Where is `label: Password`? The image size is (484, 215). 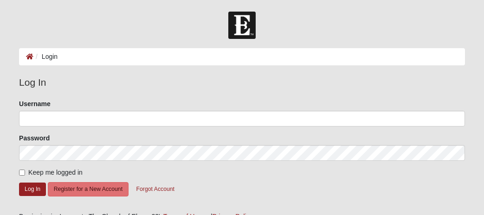
label: Password is located at coordinates (34, 138).